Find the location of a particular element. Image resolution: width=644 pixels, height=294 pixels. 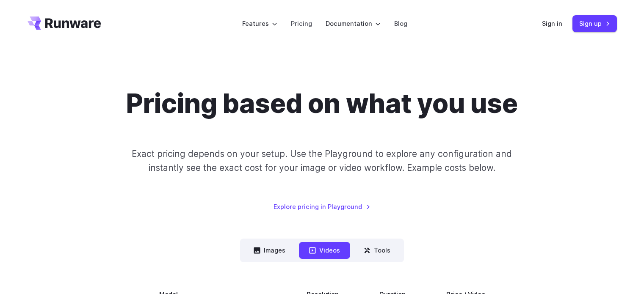

label: Features is located at coordinates (260, 23).